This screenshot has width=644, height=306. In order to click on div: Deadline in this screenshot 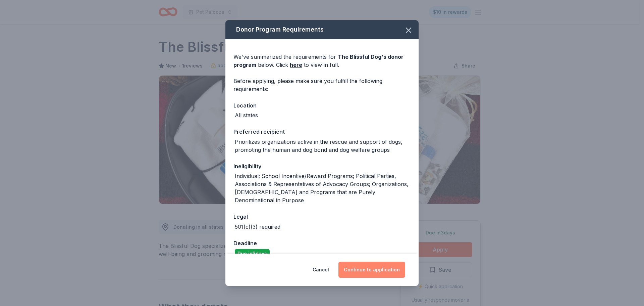, I will do `click(322, 243)`.